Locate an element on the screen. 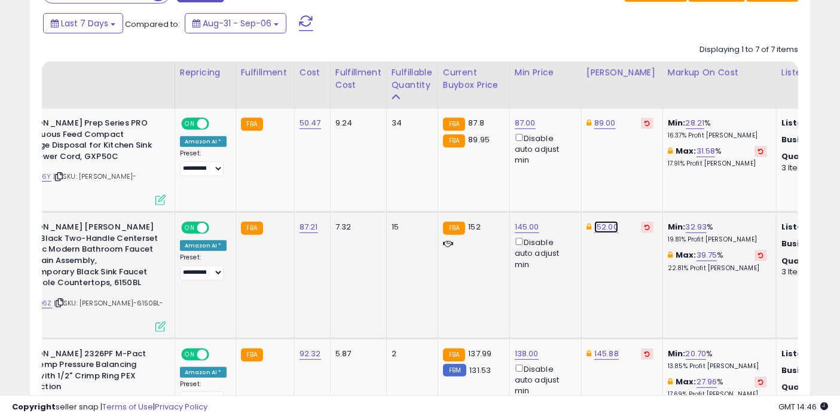 The width and height of the screenshot is (840, 419). a: 145.00 is located at coordinates (527, 227).